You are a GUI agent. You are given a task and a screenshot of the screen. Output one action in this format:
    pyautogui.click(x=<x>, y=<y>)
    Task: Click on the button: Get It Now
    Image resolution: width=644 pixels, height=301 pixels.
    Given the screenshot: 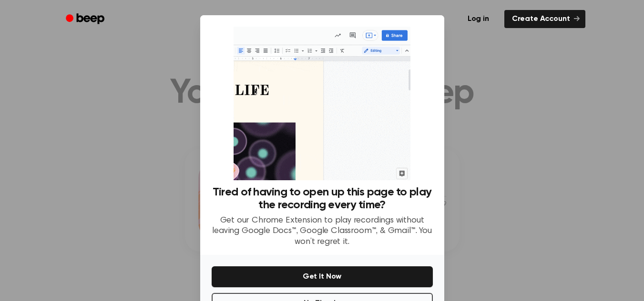 What is the action you would take?
    pyautogui.click(x=322, y=277)
    